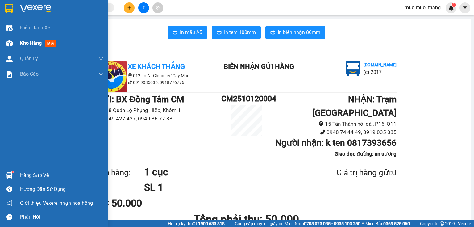 Image resolution: width=474 pixels, height=227 pixels. I want to click on span: Giới thiệu Vexere, nhận hoa hồng, so click(57, 203).